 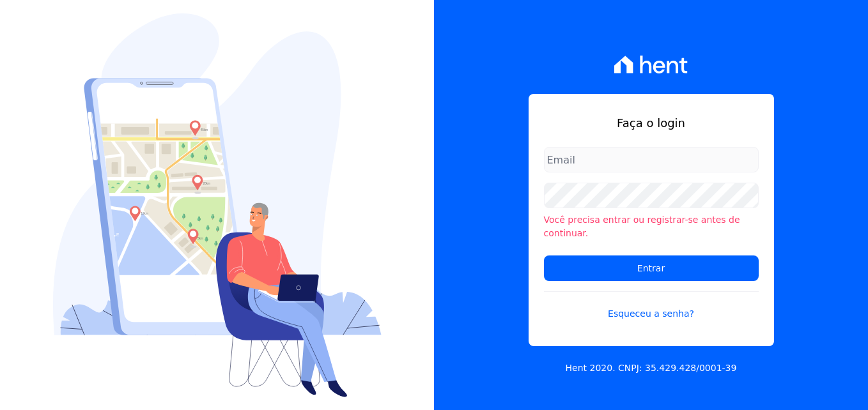 What do you see at coordinates (651, 268) in the screenshot?
I see `input: Entrar` at bounding box center [651, 268].